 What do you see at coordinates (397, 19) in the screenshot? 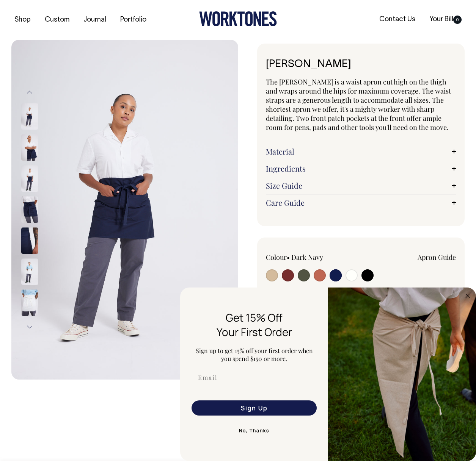
I see `a: Contact Us` at bounding box center [397, 19].